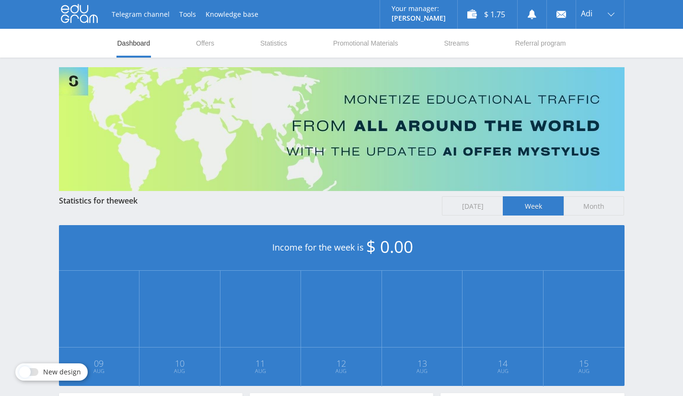 This screenshot has width=683, height=396. I want to click on span: Month, so click(594, 206).